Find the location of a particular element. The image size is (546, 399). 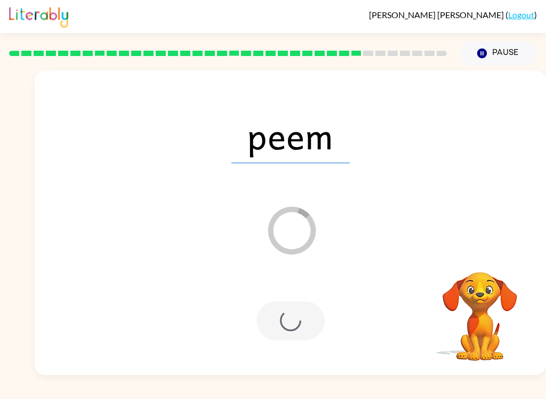

video: Your browser must support playing .mp4 files to use Literably. Please try using another browser. is located at coordinates (480, 309).